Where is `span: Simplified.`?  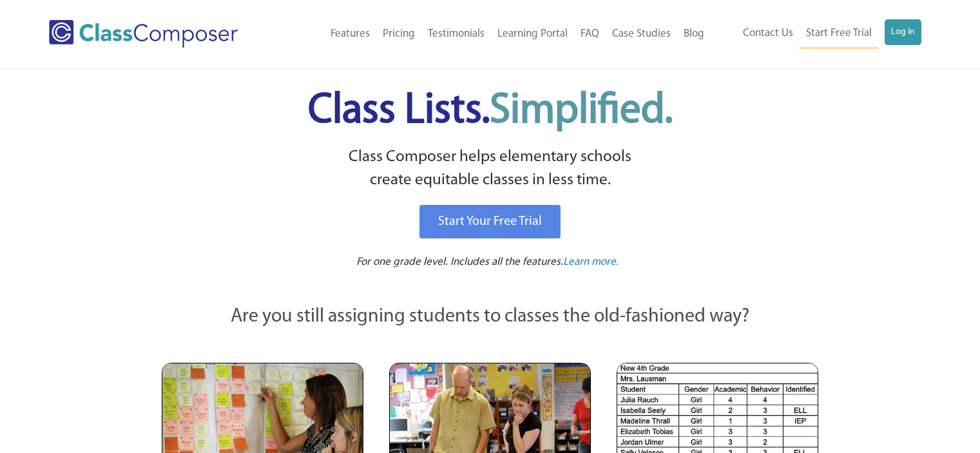
span: Simplified. is located at coordinates (581, 111).